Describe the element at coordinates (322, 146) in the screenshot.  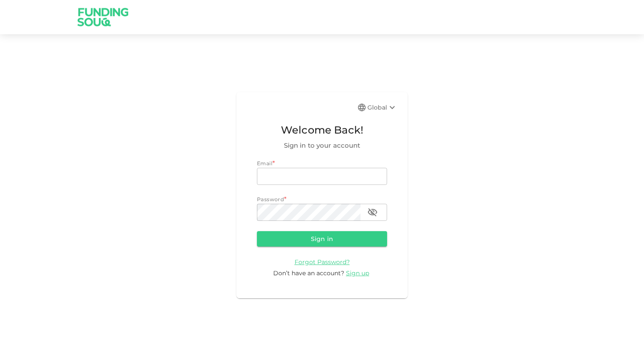
I see `span: Sign in to your account` at that location.